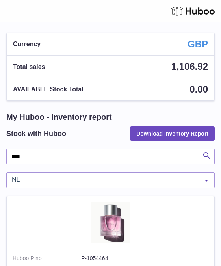  I want to click on a: Total sales 1,106.92, so click(111, 67).